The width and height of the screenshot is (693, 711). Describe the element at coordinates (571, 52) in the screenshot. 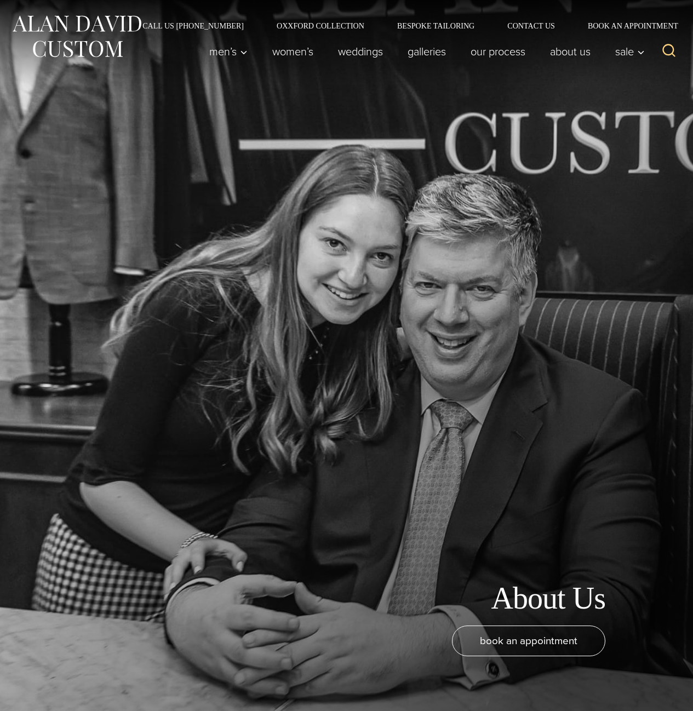

I see `a: About Us` at that location.